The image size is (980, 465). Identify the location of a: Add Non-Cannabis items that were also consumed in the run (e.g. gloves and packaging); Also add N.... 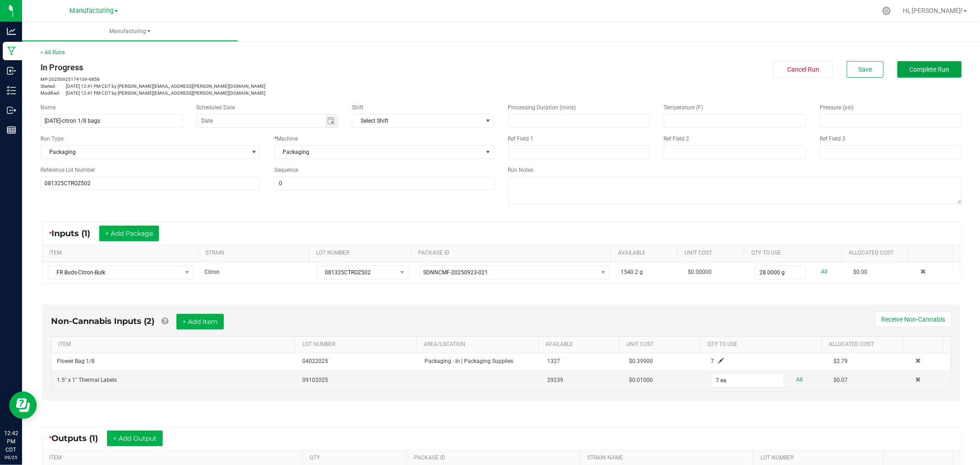
(164, 322).